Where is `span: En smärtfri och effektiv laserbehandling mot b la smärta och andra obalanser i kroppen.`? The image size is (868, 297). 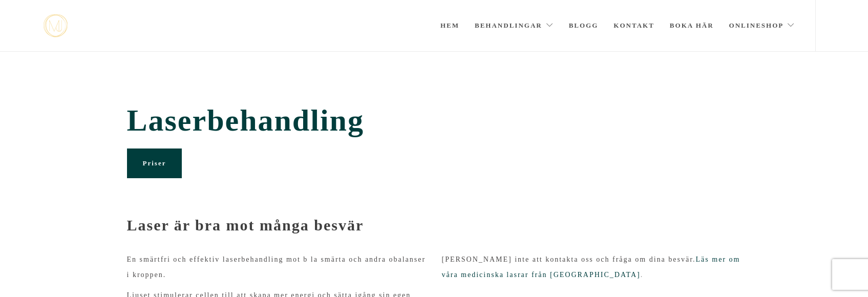
span: En smärtfri och effektiv laserbehandling mot b la smärta och andra obalanser i kroppen. is located at coordinates (276, 267).